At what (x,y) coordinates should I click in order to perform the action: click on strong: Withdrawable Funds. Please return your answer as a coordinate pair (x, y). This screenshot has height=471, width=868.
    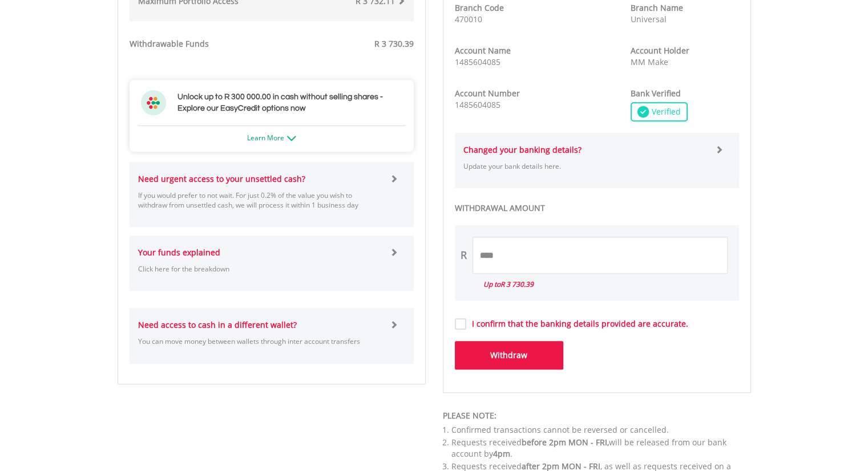
    Looking at the image, I should click on (169, 43).